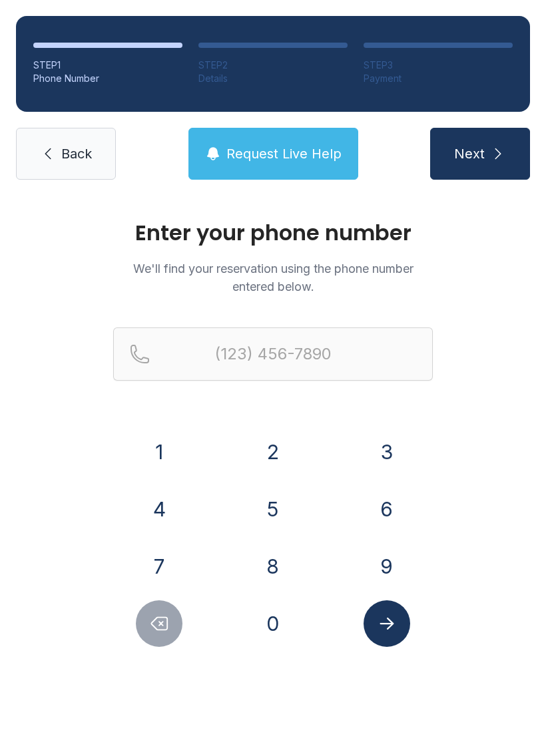  I want to click on button: 4, so click(159, 509).